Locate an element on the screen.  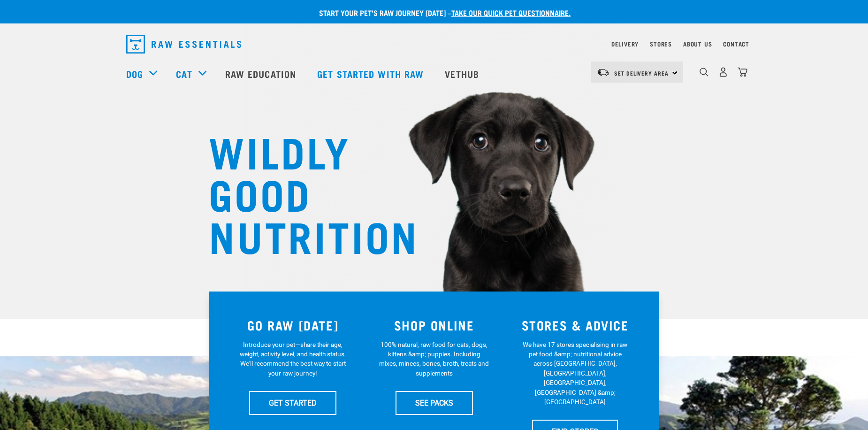
a: SEE PACKS is located at coordinates (434, 403).